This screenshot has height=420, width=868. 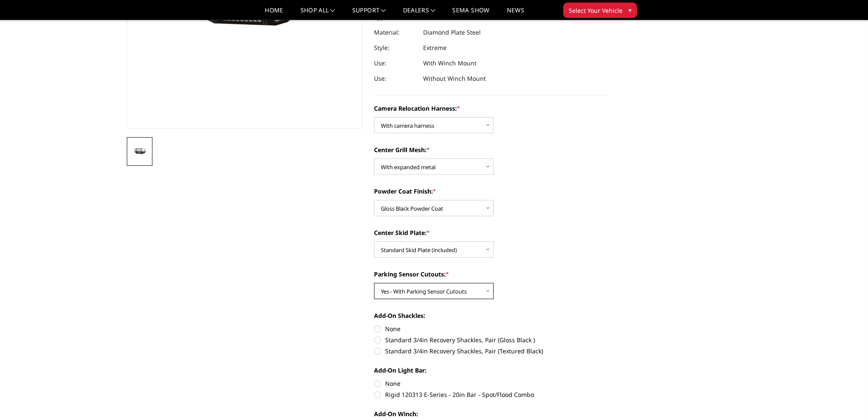 What do you see at coordinates (492, 370) in the screenshot?
I see `label: Add-On Light Bar:` at bounding box center [492, 370].